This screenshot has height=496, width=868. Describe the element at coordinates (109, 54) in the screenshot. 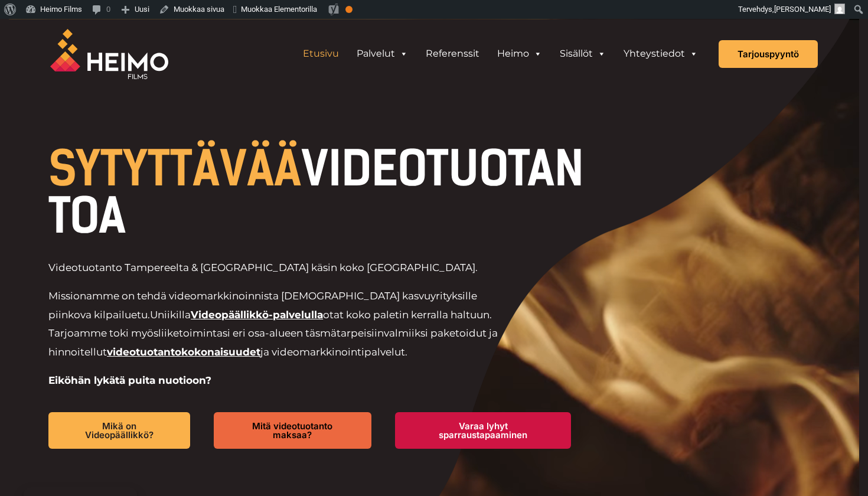

I see `img: Heimo Filmsin logo` at that location.